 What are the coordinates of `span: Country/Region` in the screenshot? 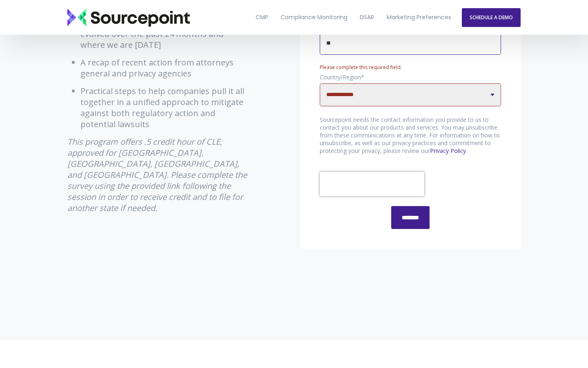 It's located at (340, 77).